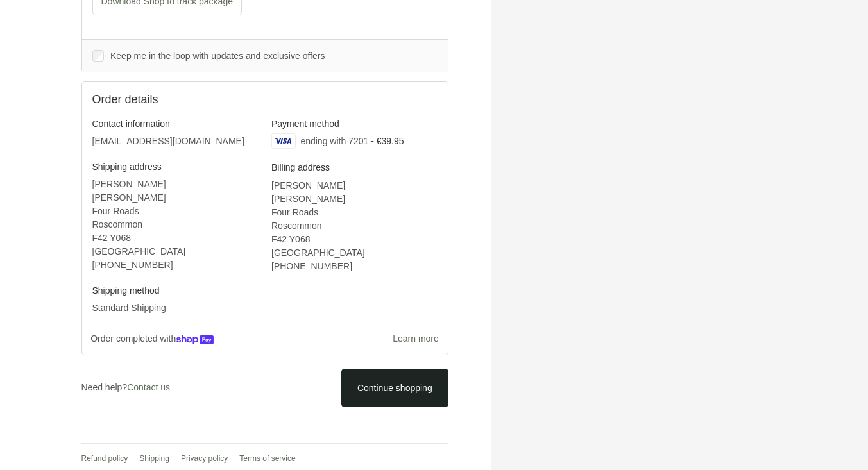  Describe the element at coordinates (354, 123) in the screenshot. I see `h3: Payment method` at that location.